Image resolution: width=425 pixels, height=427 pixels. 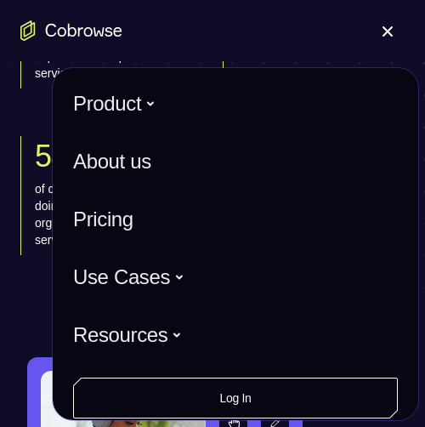 I want to click on a: About us, so click(x=235, y=162).